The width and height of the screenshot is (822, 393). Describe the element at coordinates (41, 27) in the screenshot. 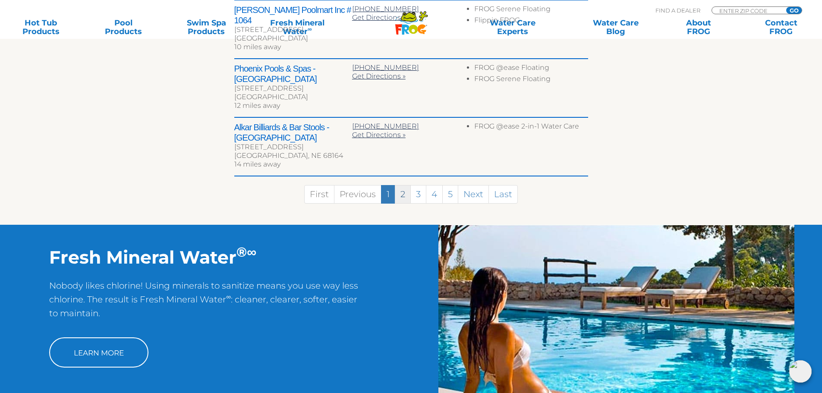

I see `a: Hot TubProducts` at that location.